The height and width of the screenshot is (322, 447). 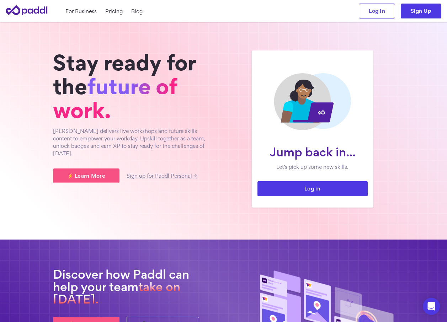 I want to click on a: Pricing, so click(x=114, y=11).